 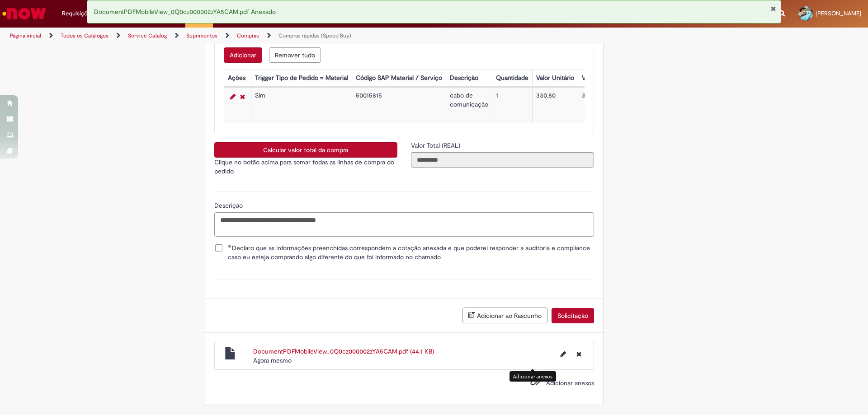 What do you see at coordinates (272, 360) in the screenshot?
I see `time: 29/09/2025 13:09:56` at bounding box center [272, 360].